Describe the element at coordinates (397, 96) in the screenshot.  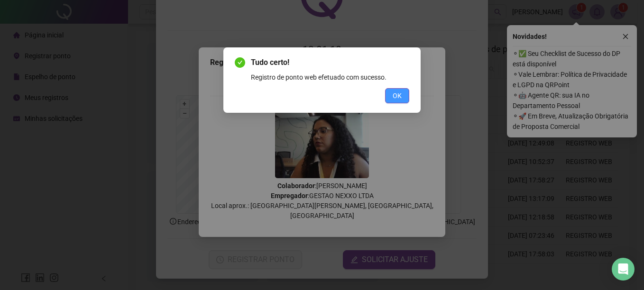
I see `span: OK` at that location.